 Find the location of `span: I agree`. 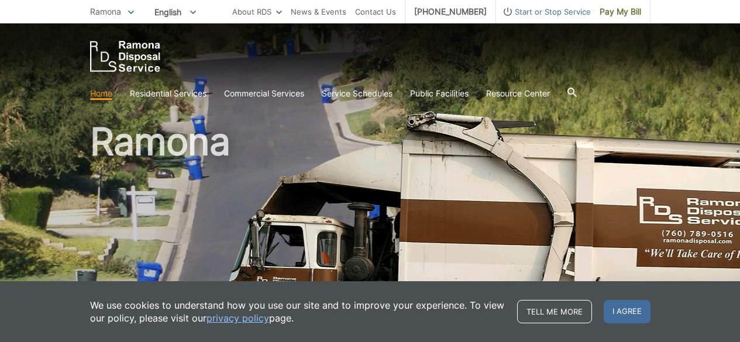

span: I agree is located at coordinates (627, 312).